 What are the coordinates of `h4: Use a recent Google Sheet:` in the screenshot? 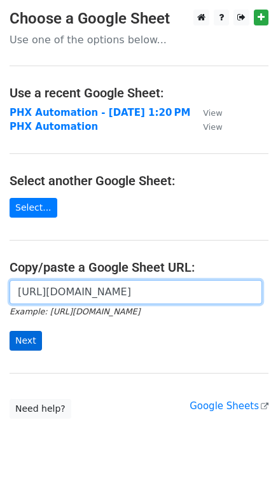 It's located at (139, 93).